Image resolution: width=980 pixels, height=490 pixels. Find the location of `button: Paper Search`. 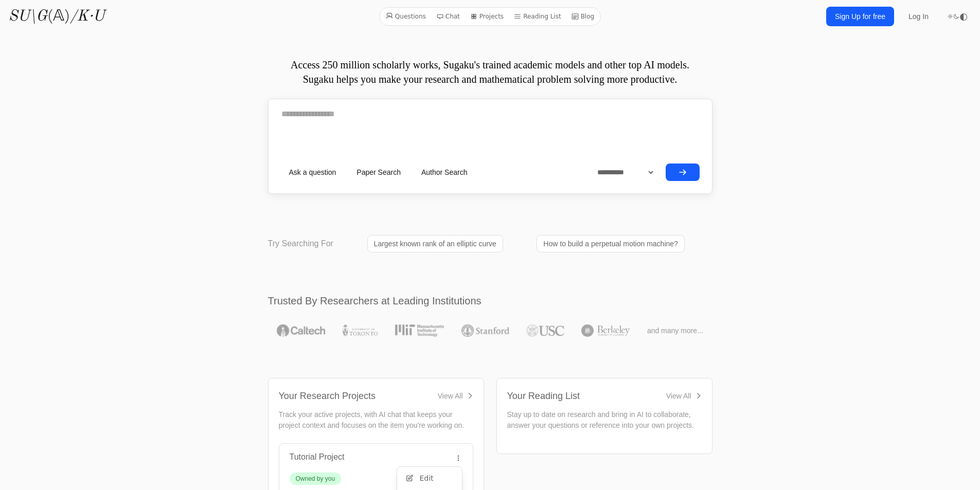

button: Paper Search is located at coordinates (379, 172).